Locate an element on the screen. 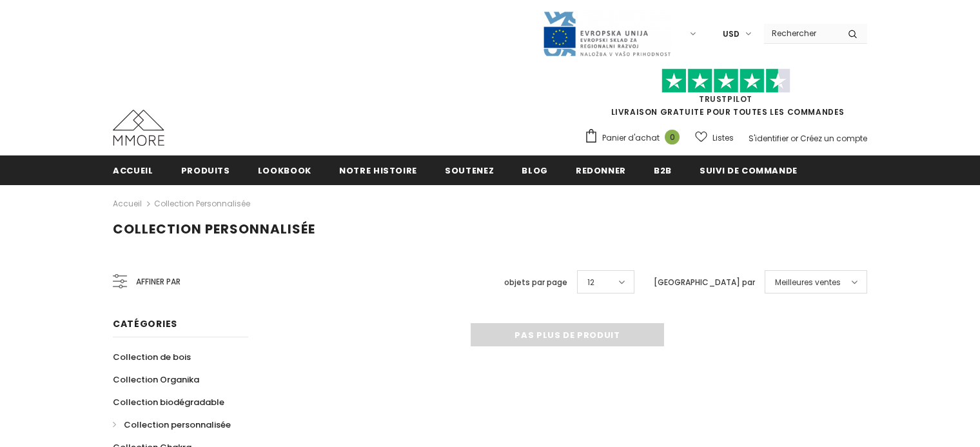 This screenshot has width=980, height=447. span: USD is located at coordinates (731, 34).